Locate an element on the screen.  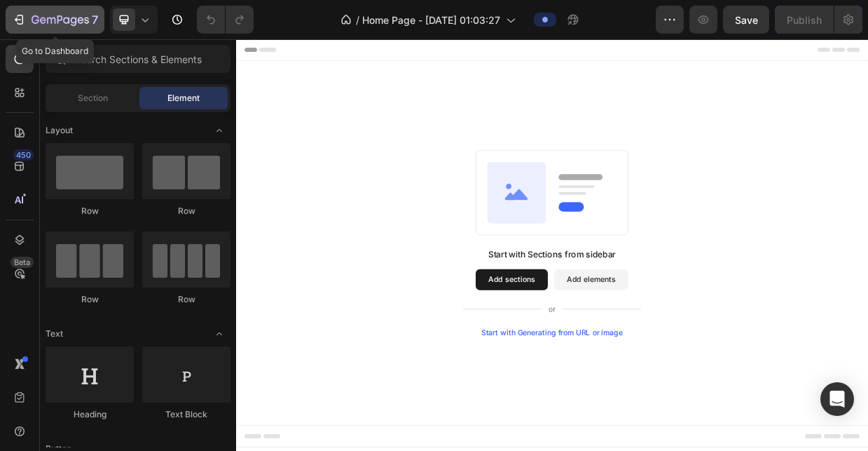
button: 7 is located at coordinates (54, 20).